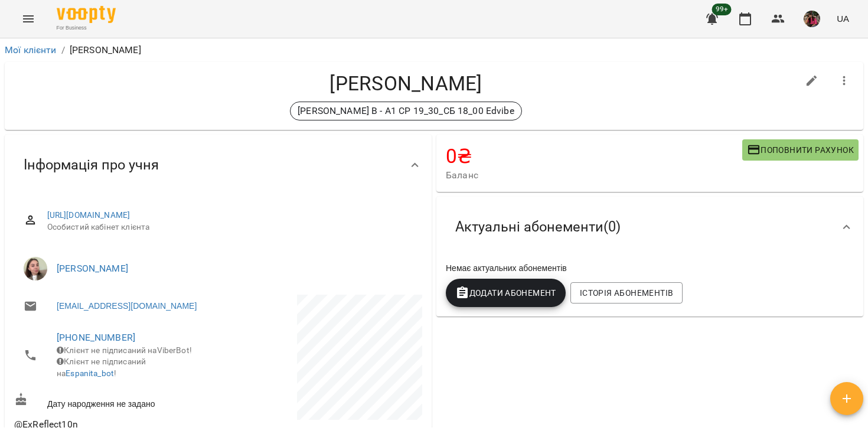 This screenshot has width=868, height=434. I want to click on div: Немає актуальних абонементів, so click(649, 269).